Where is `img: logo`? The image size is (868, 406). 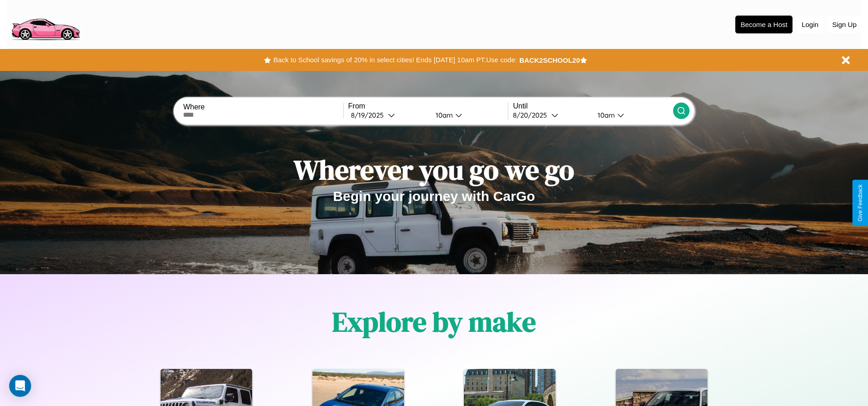 img: logo is located at coordinates (45, 23).